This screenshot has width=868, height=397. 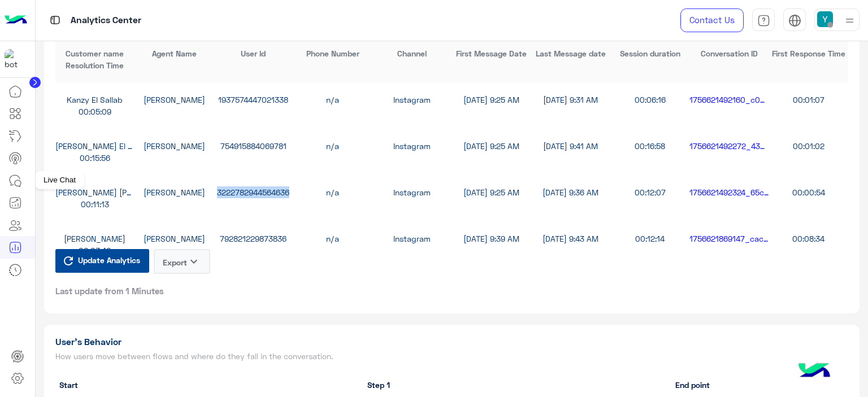 I want to click on div: 00:15:56, so click(x=95, y=157).